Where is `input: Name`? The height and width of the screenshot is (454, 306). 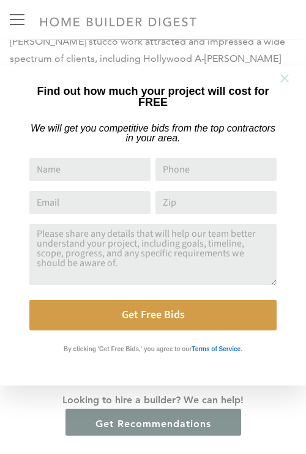 input: Name is located at coordinates (90, 170).